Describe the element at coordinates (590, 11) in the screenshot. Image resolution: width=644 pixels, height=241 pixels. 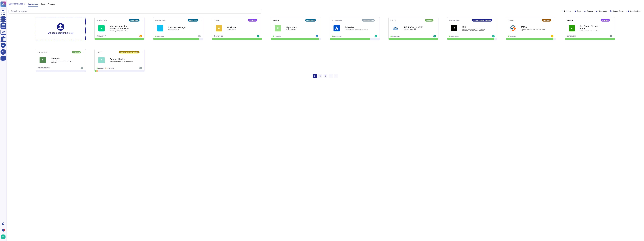
I see `span: Owners` at that location.